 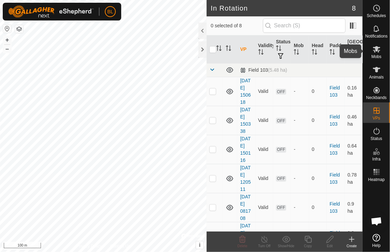 What do you see at coordinates (377, 221) in the screenshot?
I see `div: Open chat` at bounding box center [377, 221].